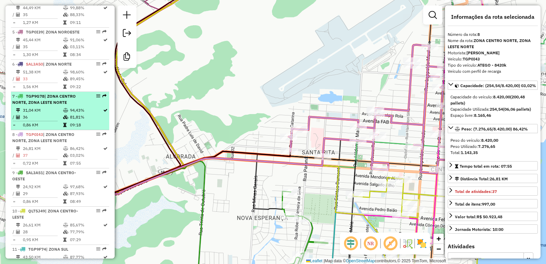  I want to click on a: Nova sessão e pesquisa, so click(127, 16).